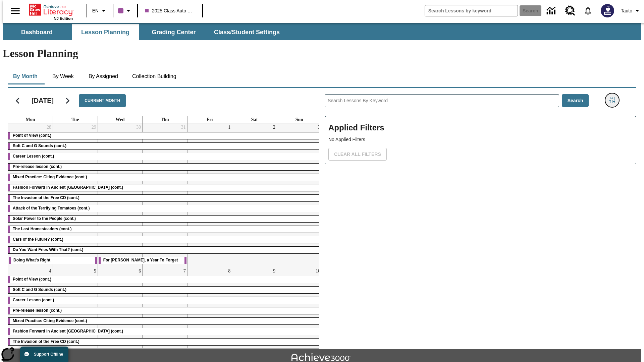 The height and width of the screenshot is (362, 644). I want to click on a: Wednesday, so click(120, 120).